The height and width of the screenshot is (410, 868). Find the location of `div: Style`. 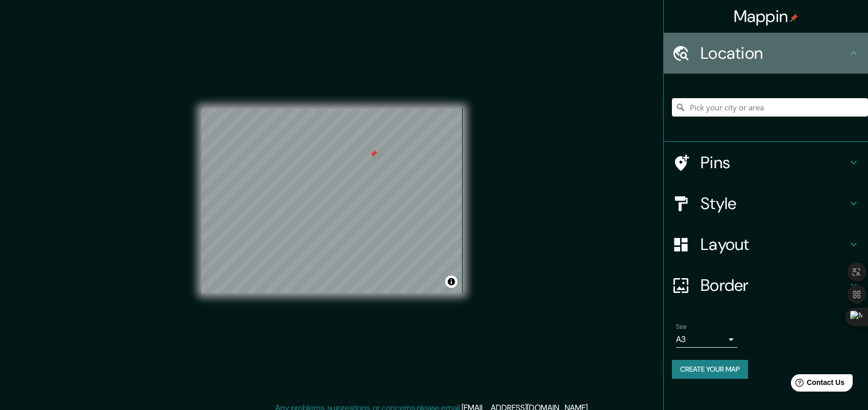

div: Style is located at coordinates (766, 203).